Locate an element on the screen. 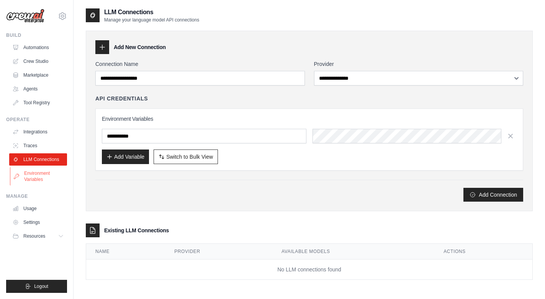  div: Operate is located at coordinates (36, 119).